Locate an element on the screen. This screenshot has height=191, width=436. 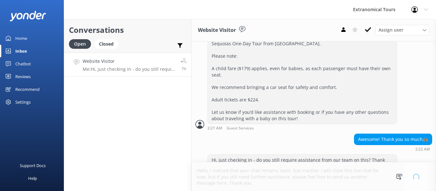
h2: Conversations is located at coordinates (128, 30).